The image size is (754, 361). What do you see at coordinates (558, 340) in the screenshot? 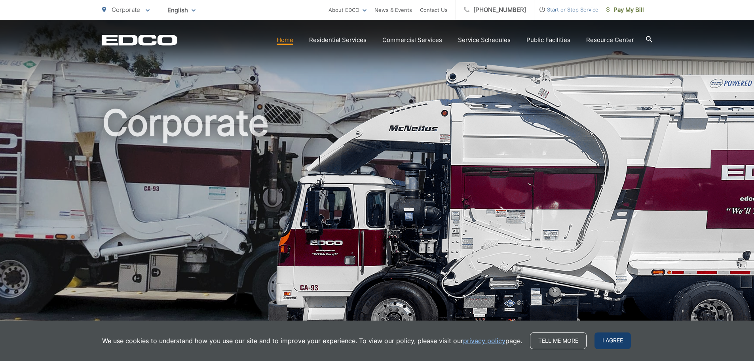
I see `a: Tell me more` at bounding box center [558, 340].